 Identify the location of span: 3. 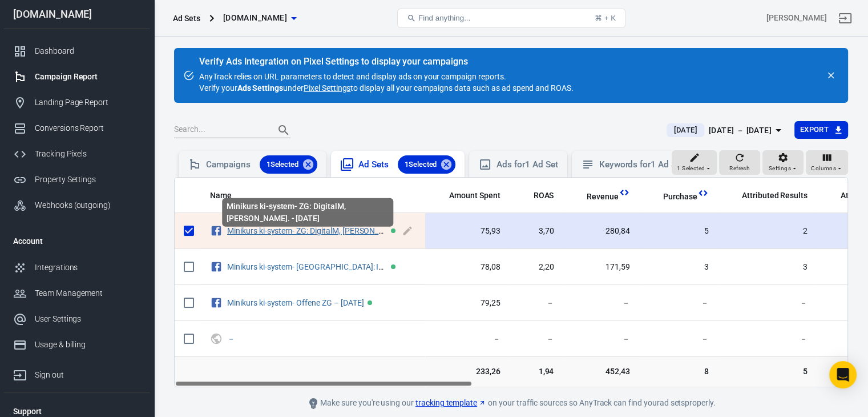
(679, 267).